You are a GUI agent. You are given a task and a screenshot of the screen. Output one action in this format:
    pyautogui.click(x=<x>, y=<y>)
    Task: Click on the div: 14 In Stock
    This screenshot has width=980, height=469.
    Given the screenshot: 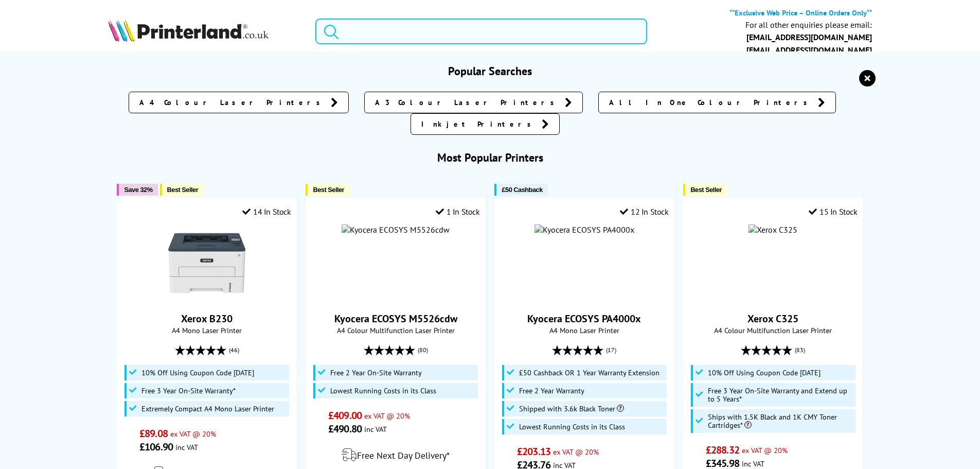 What is the action you would take?
    pyautogui.click(x=266, y=212)
    